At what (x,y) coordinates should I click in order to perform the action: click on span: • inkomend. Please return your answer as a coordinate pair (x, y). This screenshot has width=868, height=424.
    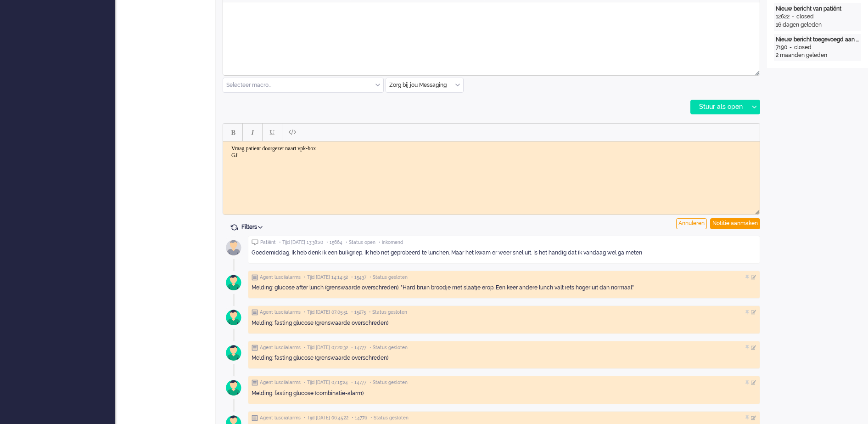
    Looking at the image, I should click on (391, 242).